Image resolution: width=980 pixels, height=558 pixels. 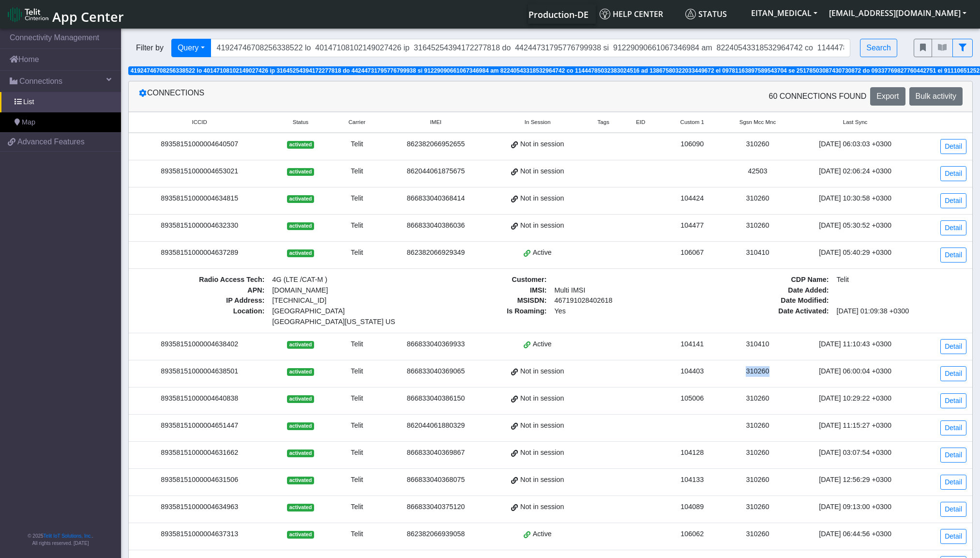 I want to click on a: Telit IoT Solutions, Inc., so click(x=68, y=535).